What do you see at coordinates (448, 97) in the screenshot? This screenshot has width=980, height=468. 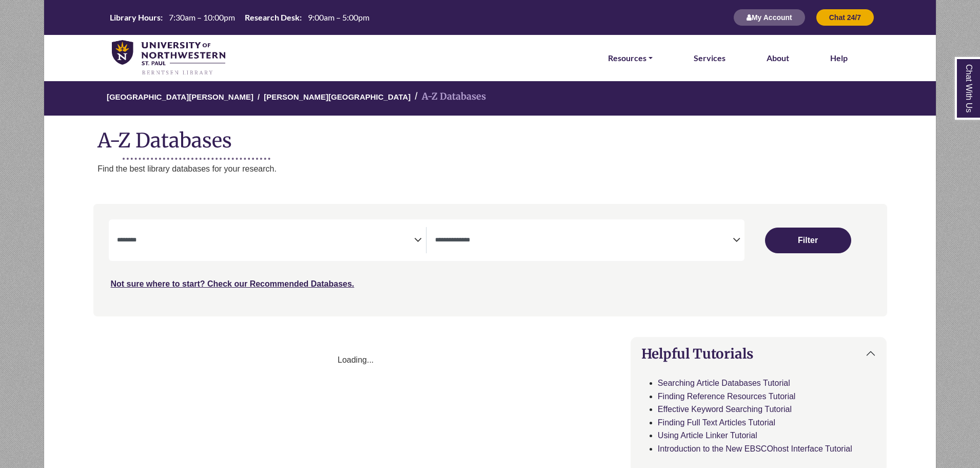 I see `li: A-Z Databases` at bounding box center [448, 97].